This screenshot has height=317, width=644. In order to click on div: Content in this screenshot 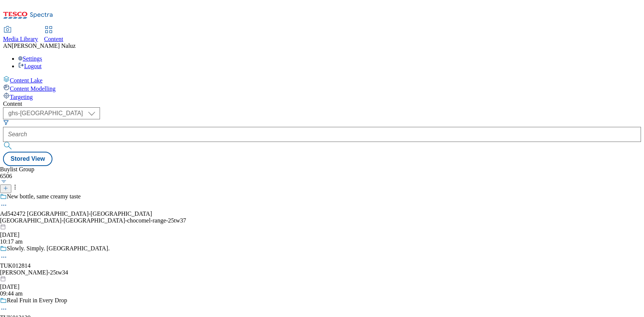, I will do `click(322, 104)`.